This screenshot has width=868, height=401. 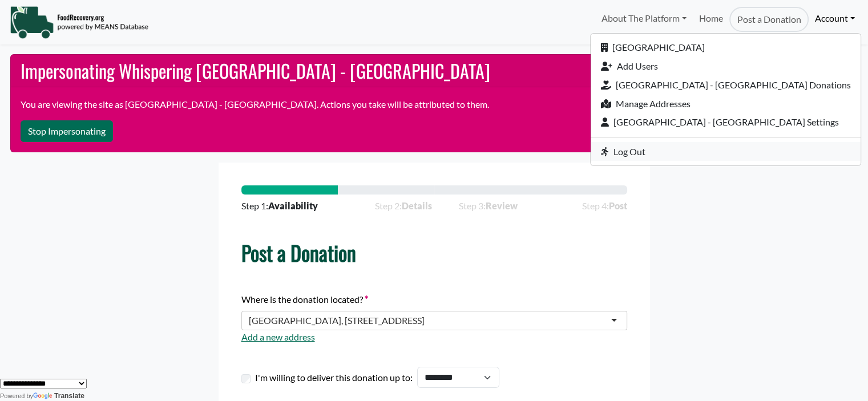 What do you see at coordinates (293, 206) in the screenshot?
I see `strong: Availability` at bounding box center [293, 206].